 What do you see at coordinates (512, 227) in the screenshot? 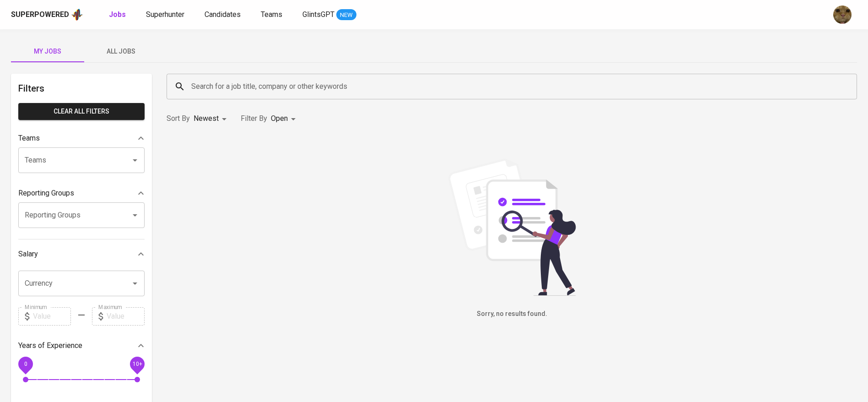
I see `img: file_searching.svg` at bounding box center [512, 227].